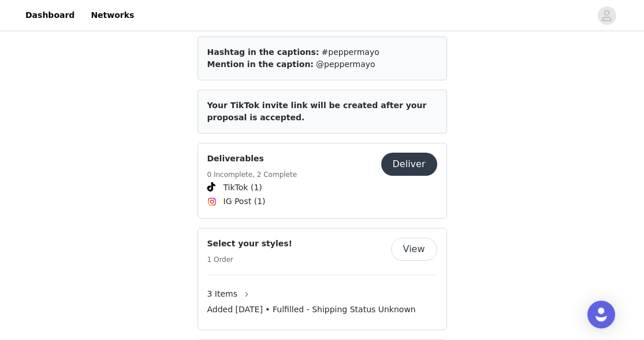 The image size is (644, 340). What do you see at coordinates (414, 249) in the screenshot?
I see `button: View` at bounding box center [414, 249].